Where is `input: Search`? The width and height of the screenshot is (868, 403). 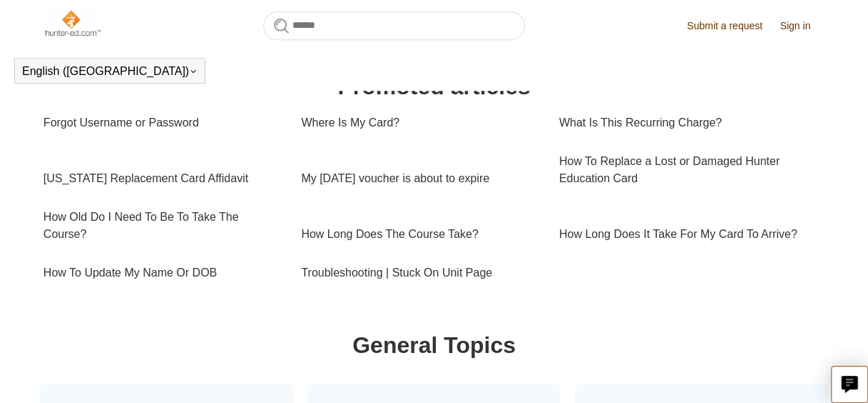 input: Search is located at coordinates (393, 26).